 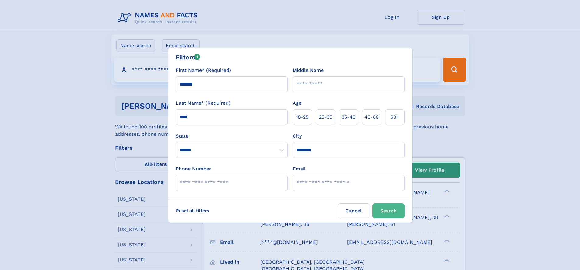 I want to click on label: Age, so click(x=297, y=103).